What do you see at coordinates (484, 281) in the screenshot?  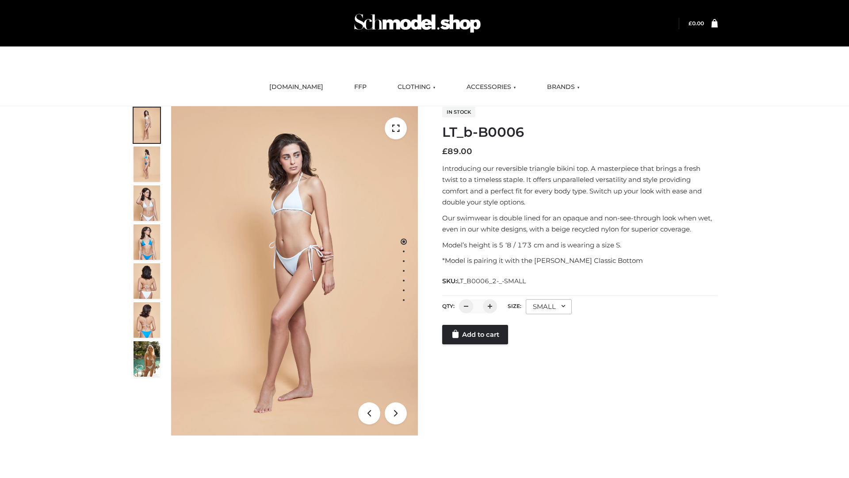 I see `span: SKU:` at bounding box center [484, 281].